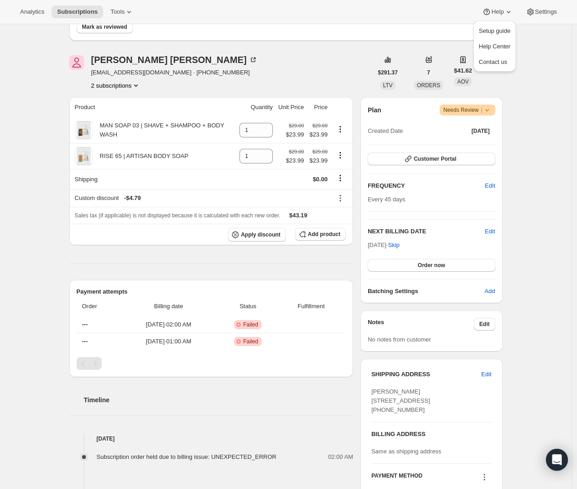 Image resolution: width=577 pixels, height=489 pixels. I want to click on button: 7, so click(428, 73).